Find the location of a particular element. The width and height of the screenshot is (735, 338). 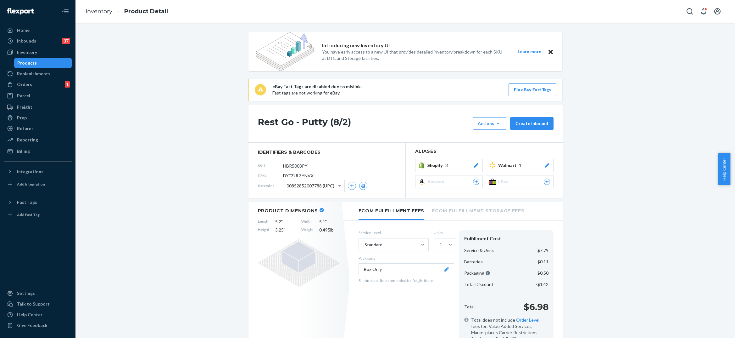

span: SKU is located at coordinates (271, 165).